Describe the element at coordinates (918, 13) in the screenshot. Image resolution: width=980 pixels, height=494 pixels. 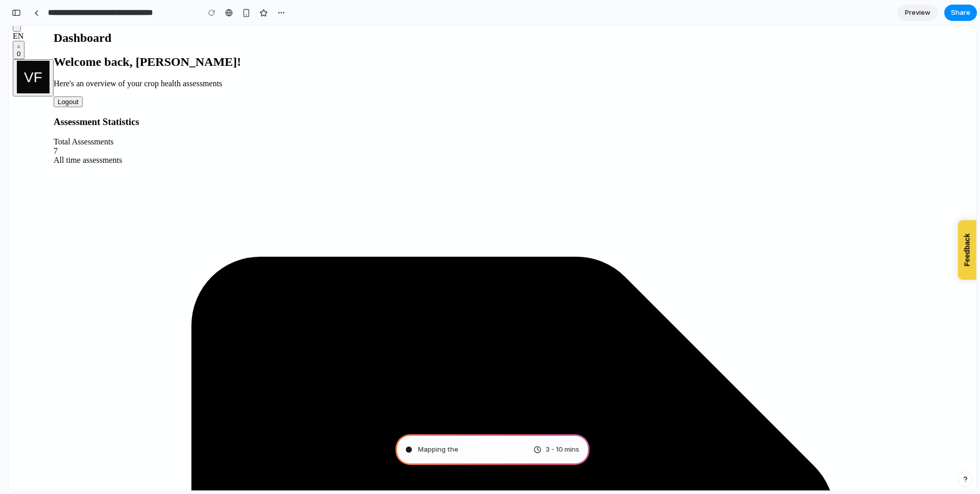
I see `span: Preview` at that location.